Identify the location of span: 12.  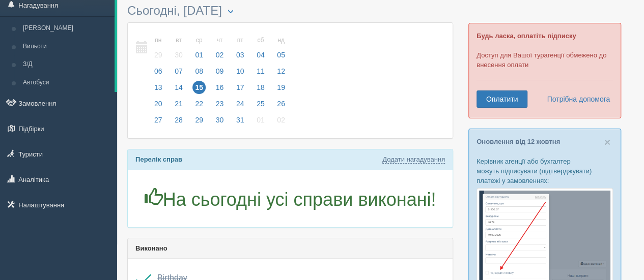
(281, 71).